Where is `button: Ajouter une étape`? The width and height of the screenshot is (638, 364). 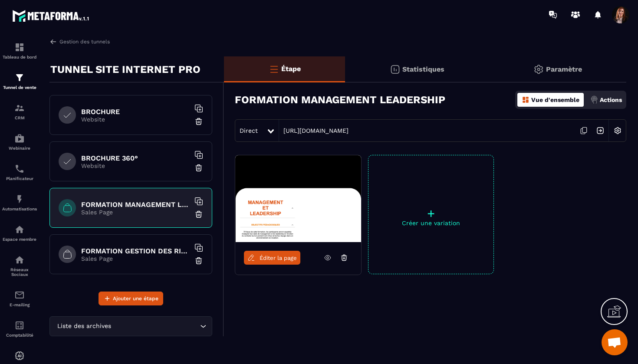
button: Ajouter une étape is located at coordinates (131, 299).